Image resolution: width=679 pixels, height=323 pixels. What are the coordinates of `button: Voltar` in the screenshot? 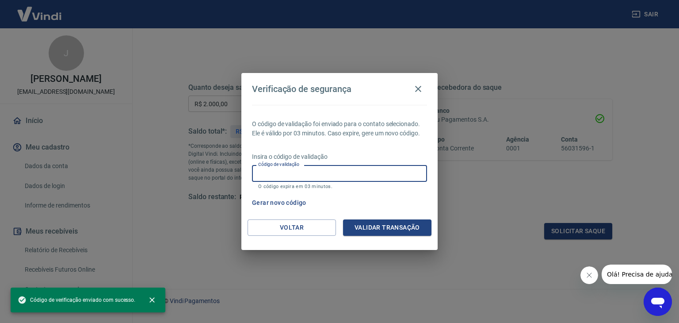 It's located at (292, 227).